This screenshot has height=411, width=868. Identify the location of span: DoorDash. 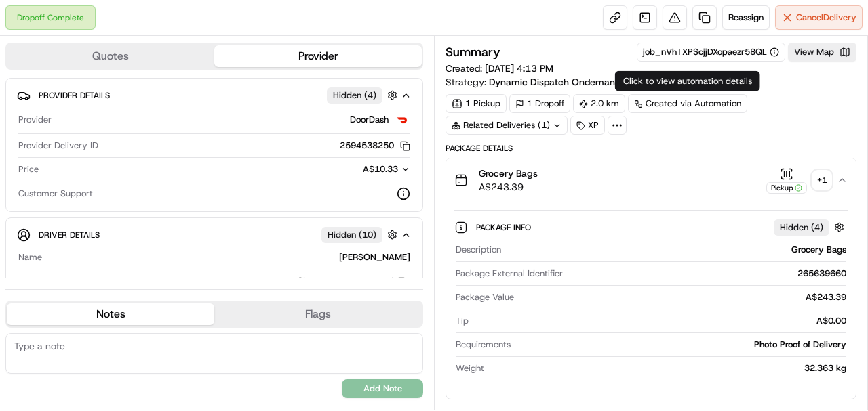
(369, 119).